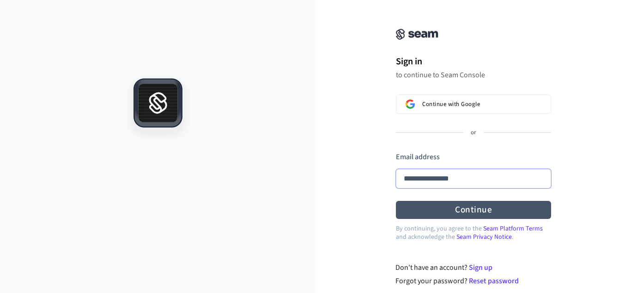 This screenshot has width=631, height=293. What do you see at coordinates (474, 209) in the screenshot?
I see `button: Continue` at bounding box center [474, 209].